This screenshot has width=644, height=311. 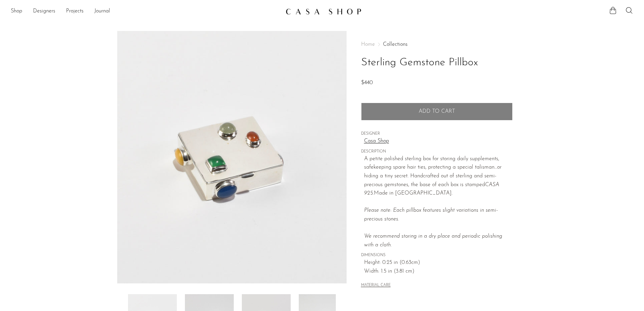 What do you see at coordinates (437, 152) in the screenshot?
I see `span: DESCRIPTION` at bounding box center [437, 152].